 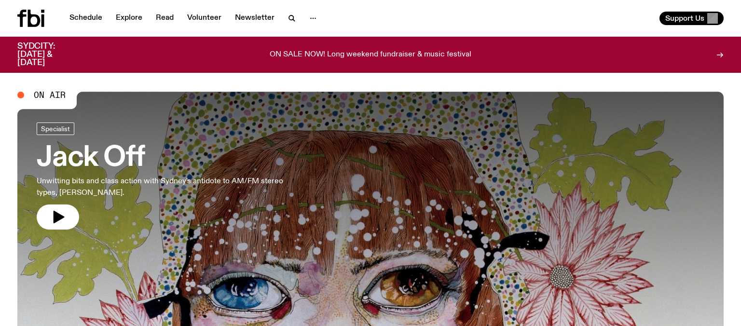 What do you see at coordinates (692, 18) in the screenshot?
I see `button: Support Us` at bounding box center [692, 18].